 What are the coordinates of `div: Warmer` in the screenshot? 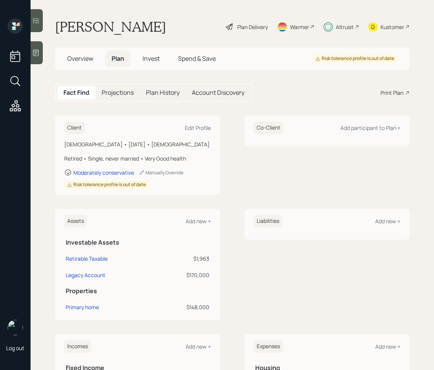 It's located at (300, 27).